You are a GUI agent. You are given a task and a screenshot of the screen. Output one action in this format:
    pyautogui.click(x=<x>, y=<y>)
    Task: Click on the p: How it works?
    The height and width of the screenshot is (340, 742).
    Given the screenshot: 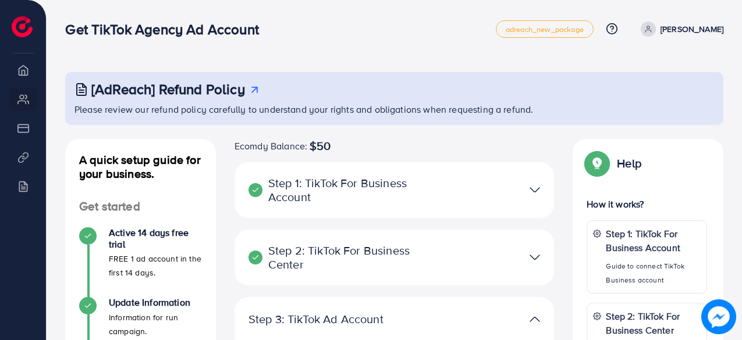 What is the action you would take?
    pyautogui.click(x=647, y=204)
    